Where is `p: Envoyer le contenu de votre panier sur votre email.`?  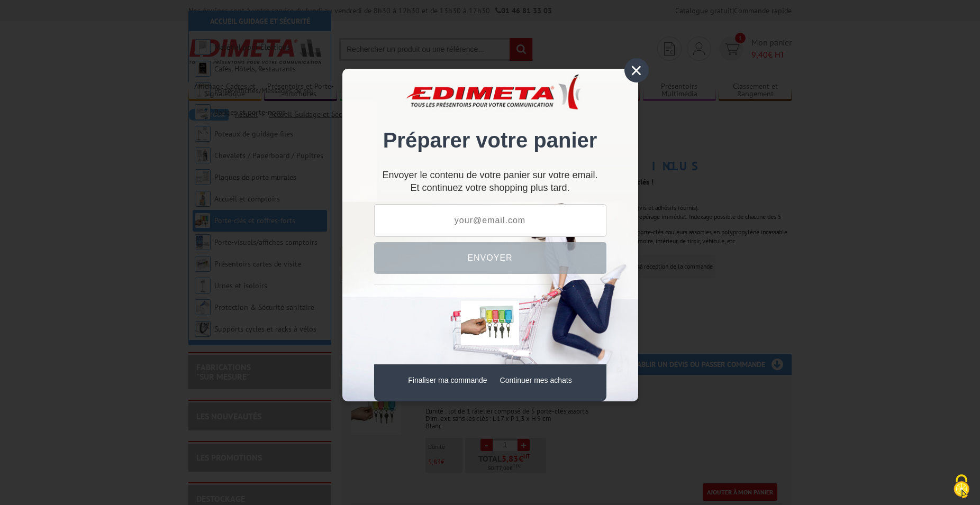 p: Envoyer le contenu de votre panier sur votre email. is located at coordinates (490, 175).